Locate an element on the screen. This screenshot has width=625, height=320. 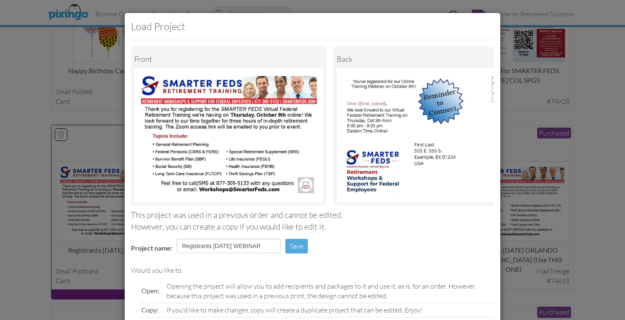
div: Would you like to: is located at coordinates (312, 270).